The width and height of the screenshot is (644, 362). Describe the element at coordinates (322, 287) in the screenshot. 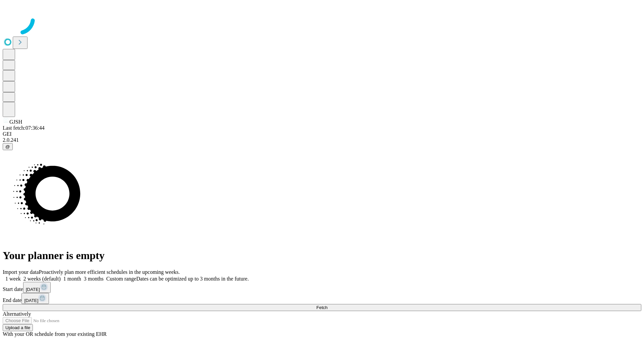

I see `div: Start date` at that location.